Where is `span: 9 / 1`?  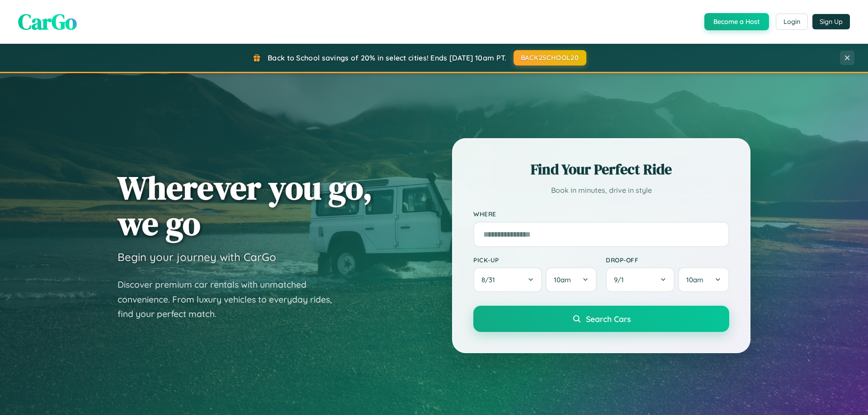
span: 9 / 1 is located at coordinates (621, 280).